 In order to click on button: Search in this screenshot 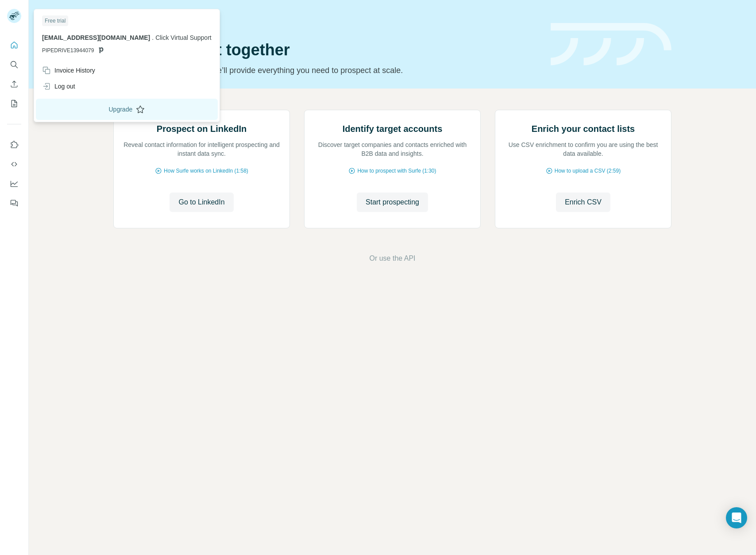, I will do `click(14, 64)`.